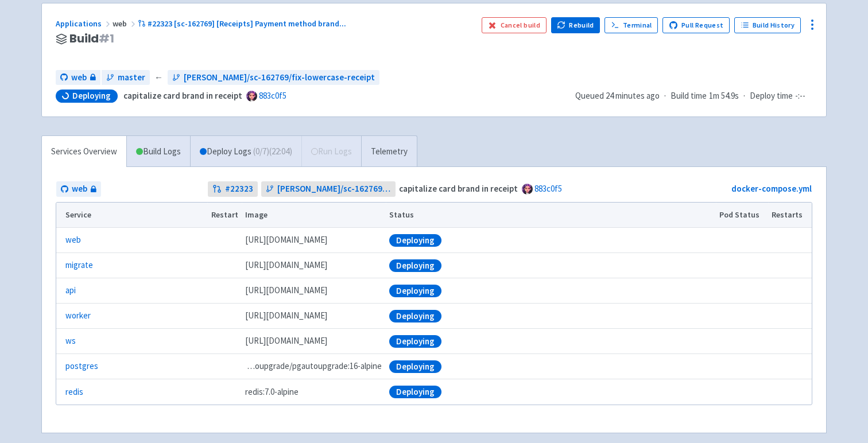 This screenshot has height=443, width=868. What do you see at coordinates (71, 341) in the screenshot?
I see `a: ws` at bounding box center [71, 341].